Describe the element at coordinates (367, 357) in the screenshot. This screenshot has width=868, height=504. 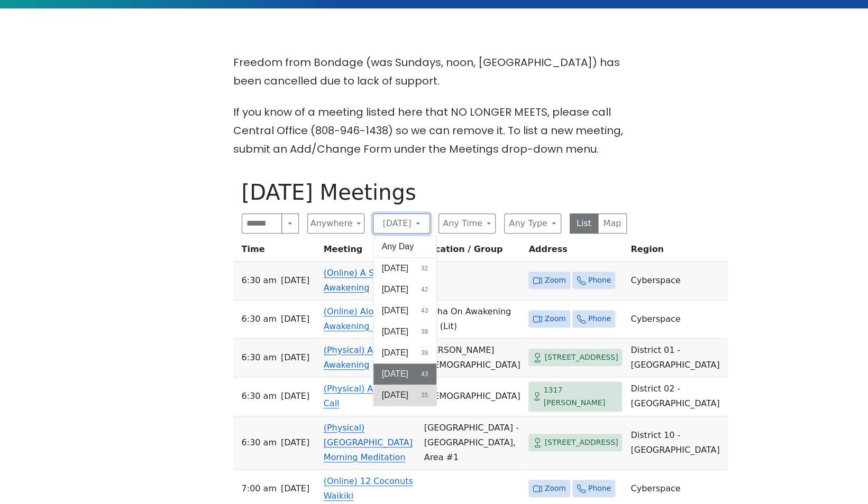
I see `a: (Physical) A Spiritual Awakening` at that location.